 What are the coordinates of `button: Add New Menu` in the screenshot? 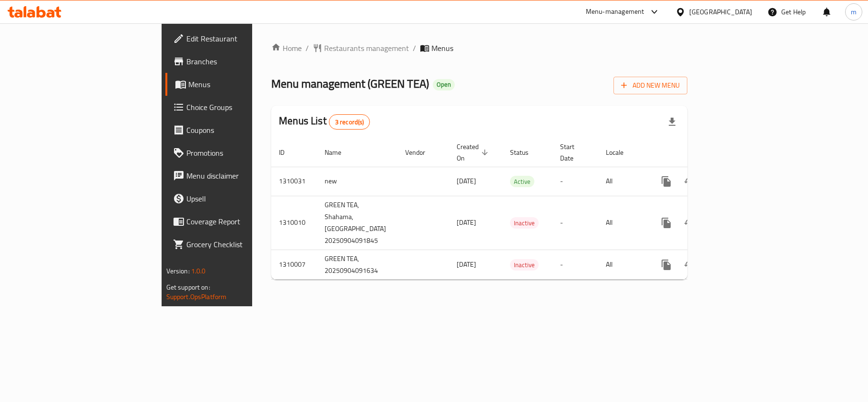 It's located at (650, 85).